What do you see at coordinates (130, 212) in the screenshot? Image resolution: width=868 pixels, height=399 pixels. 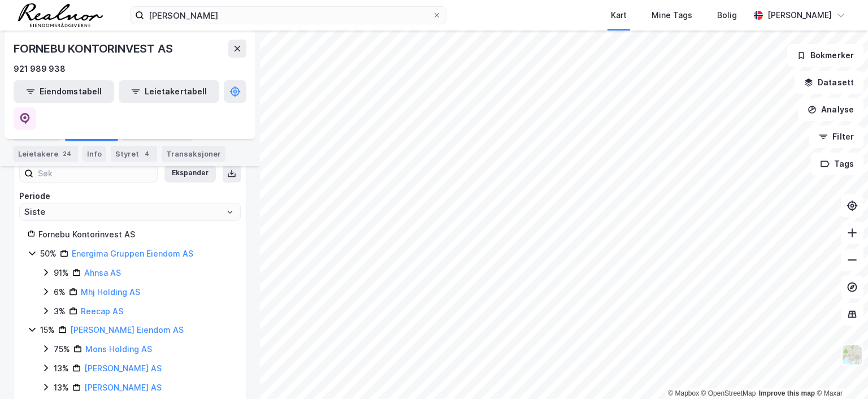 I see `input: ClearOpen` at bounding box center [130, 212].